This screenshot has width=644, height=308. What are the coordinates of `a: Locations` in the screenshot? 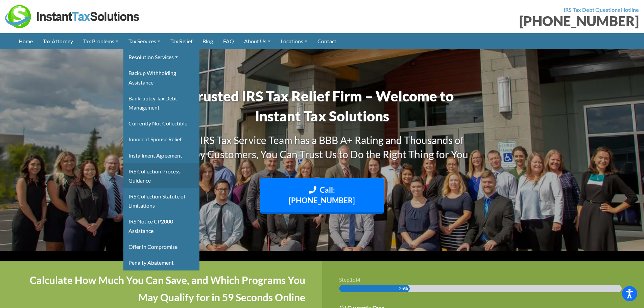 It's located at (294, 41).